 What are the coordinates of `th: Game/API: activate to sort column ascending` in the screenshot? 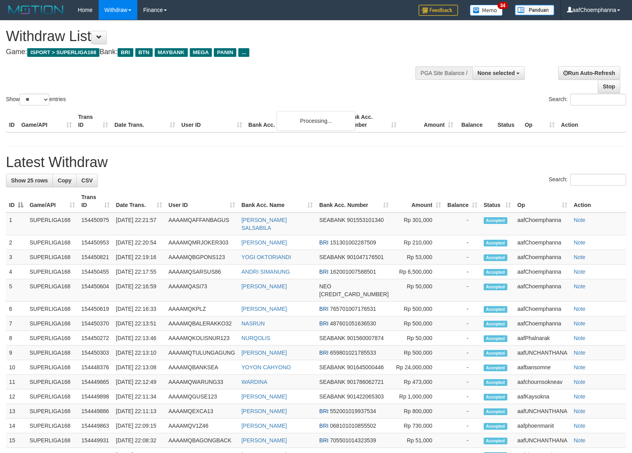 It's located at (52, 201).